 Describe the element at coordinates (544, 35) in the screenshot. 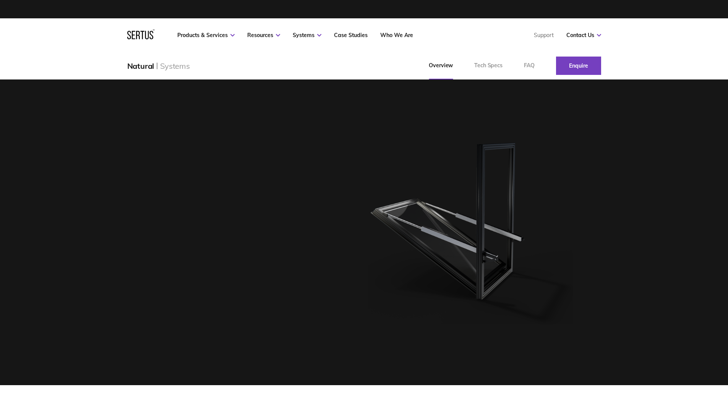

I see `a: Support` at that location.